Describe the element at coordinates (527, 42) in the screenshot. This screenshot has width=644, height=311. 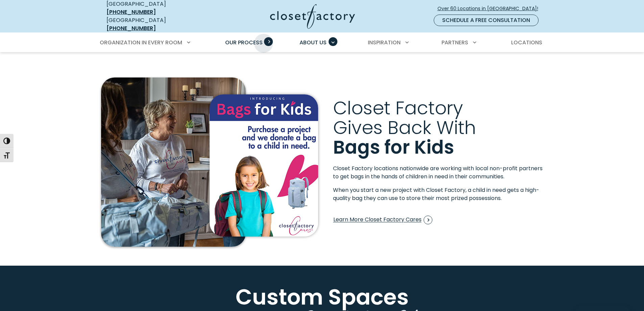
I see `span: Locations` at that location.